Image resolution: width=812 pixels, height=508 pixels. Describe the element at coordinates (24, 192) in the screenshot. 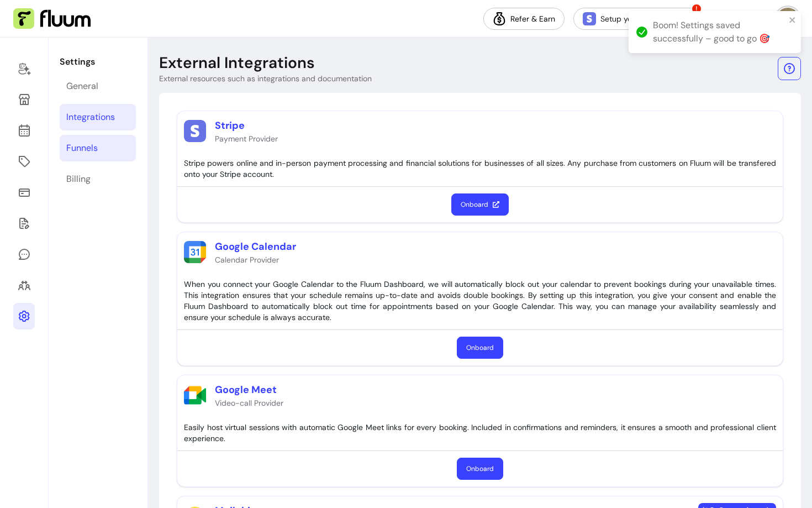

I see `a: Sales` at that location.